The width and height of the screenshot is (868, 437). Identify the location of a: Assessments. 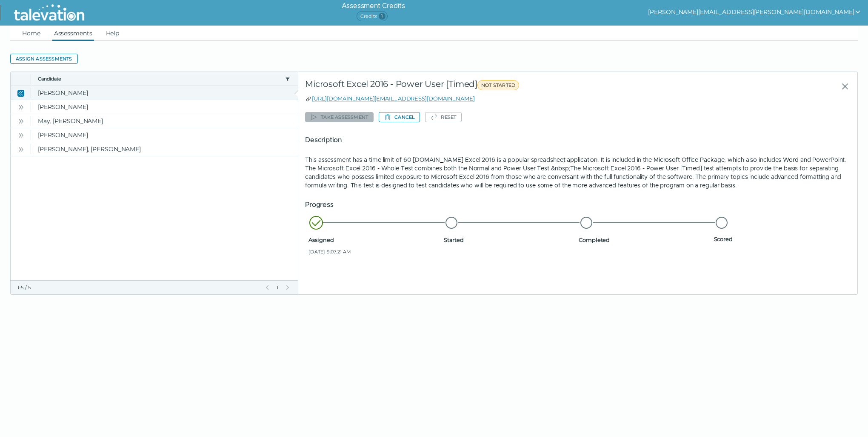
(73, 33).